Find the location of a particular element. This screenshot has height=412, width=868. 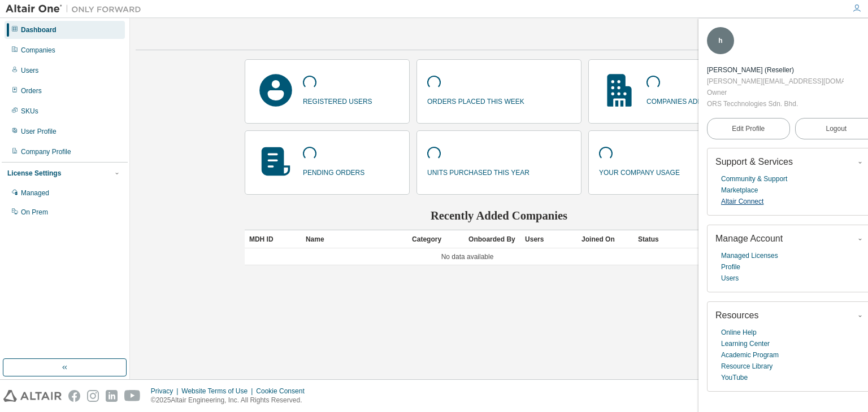

div: Company Profile is located at coordinates (46, 152).